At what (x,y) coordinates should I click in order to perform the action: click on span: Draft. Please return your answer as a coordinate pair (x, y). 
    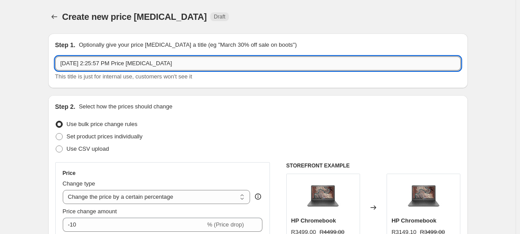
    Looking at the image, I should click on (219, 17).